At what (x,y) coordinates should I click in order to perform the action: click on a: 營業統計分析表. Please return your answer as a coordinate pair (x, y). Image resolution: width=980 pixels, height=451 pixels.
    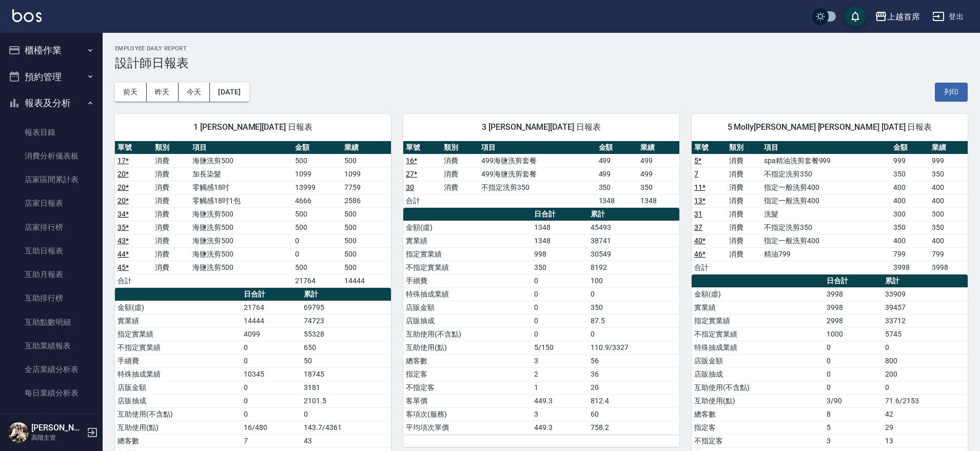
    Looking at the image, I should click on (51, 417).